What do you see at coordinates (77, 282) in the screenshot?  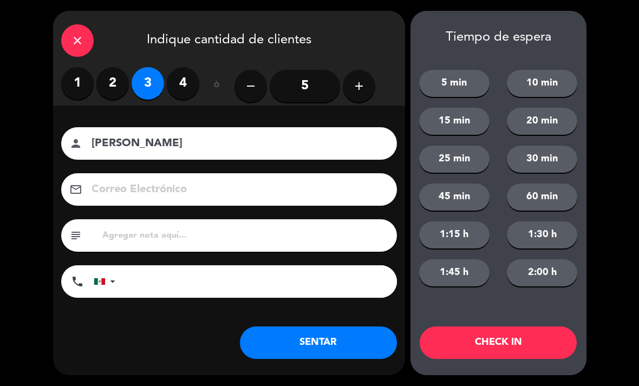 I see `i: phone` at bounding box center [77, 282].